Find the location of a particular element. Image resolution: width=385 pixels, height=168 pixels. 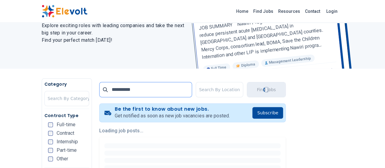

h2: Explore exciting roles with leading companies and take the next big step in your career. Find you... is located at coordinates (113, 33).